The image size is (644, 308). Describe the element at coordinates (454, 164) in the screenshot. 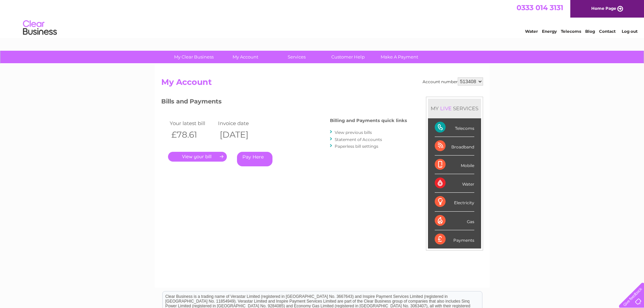

I see `div: Mobile` at that location.